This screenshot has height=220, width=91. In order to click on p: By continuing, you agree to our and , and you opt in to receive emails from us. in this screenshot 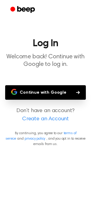, I will do `click(45, 139)`.